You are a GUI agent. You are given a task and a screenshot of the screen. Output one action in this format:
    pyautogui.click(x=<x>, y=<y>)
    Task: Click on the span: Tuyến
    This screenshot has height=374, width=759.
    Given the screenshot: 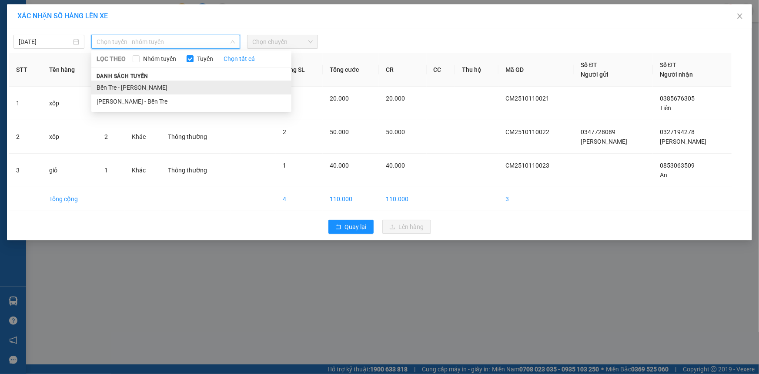 What is the action you would take?
    pyautogui.click(x=205, y=59)
    